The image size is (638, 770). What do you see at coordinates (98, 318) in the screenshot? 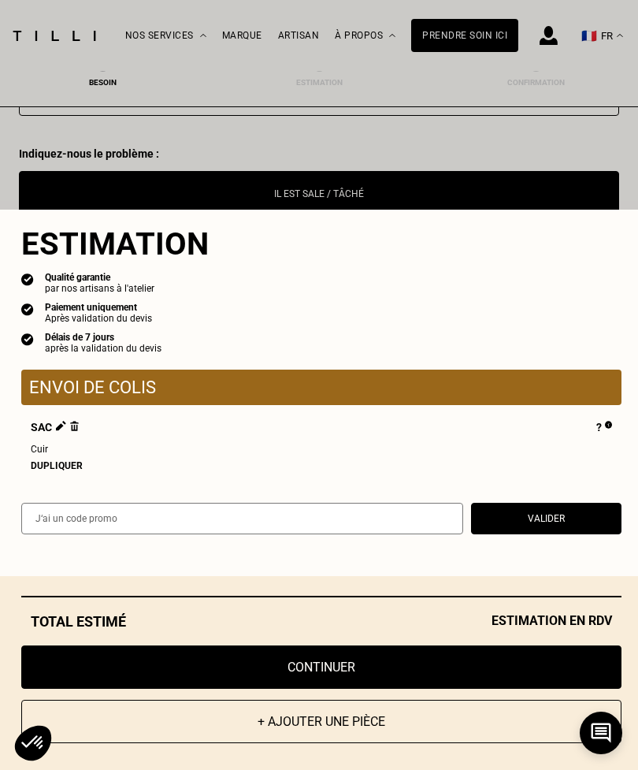
I see `div: Après validation du devis` at bounding box center [98, 318].